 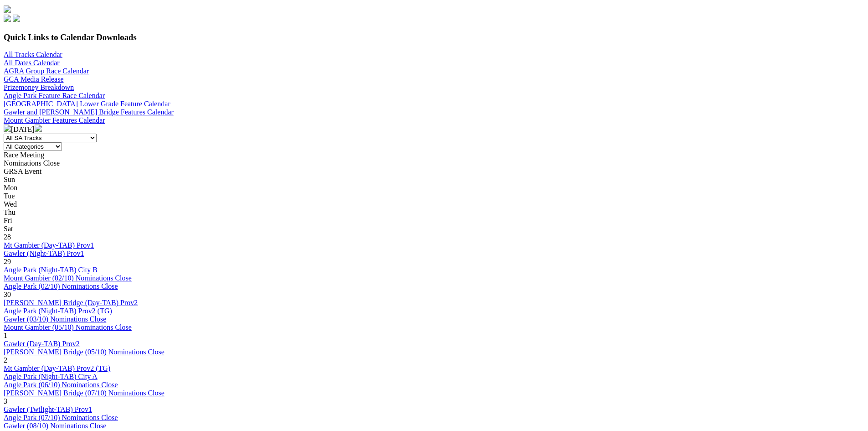 I want to click on a: GCA Media Release, so click(x=34, y=79).